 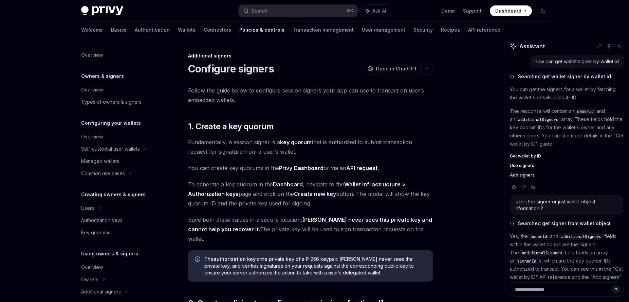 What do you see at coordinates (384, 30) in the screenshot?
I see `a: User management` at bounding box center [384, 30].